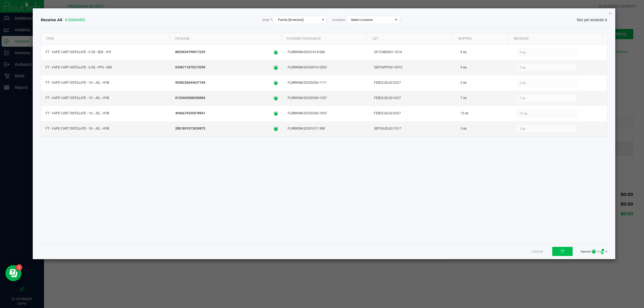 Image resolution: width=644 pixels, height=308 pixels. I want to click on div: Item, so click(106, 39).